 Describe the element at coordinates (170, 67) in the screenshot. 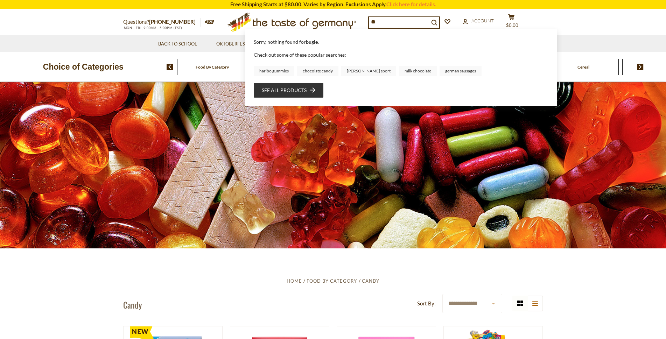

I see `img: previous arrow` at that location.